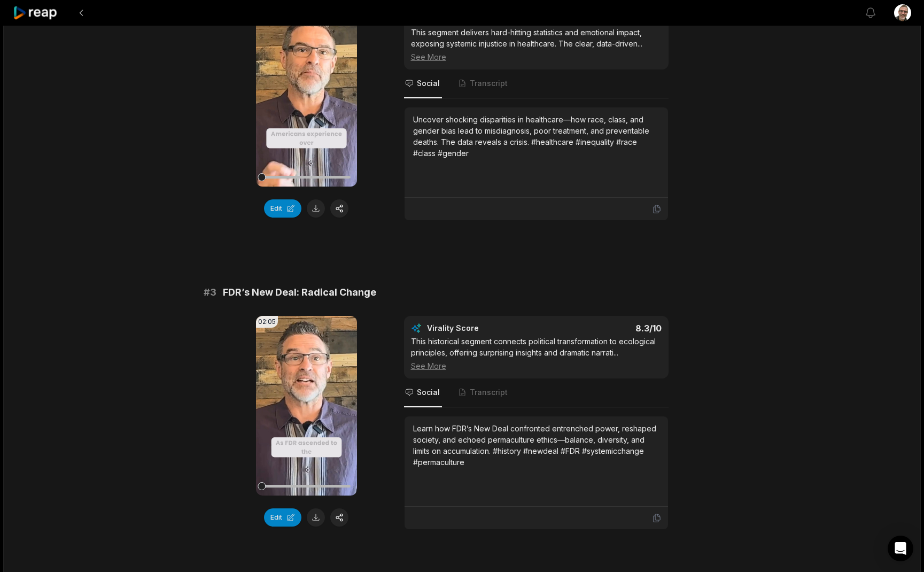 The height and width of the screenshot is (572, 924). I want to click on div: Uncover shocking disparities in healthcare—how race, class, and gender bias lead to misdiagnosis,..., so click(536, 137).